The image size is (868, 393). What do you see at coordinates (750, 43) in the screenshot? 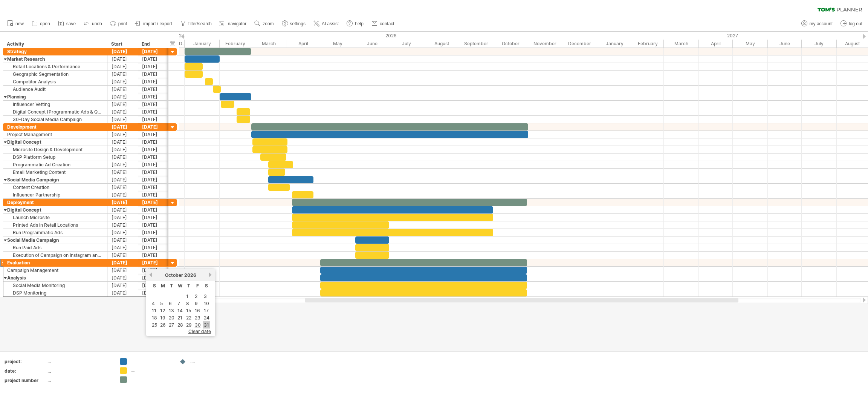
I see `div: May 2027` at bounding box center [750, 43].